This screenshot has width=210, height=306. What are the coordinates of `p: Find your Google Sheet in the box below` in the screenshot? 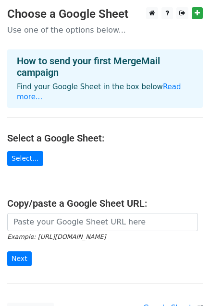 It's located at (105, 92).